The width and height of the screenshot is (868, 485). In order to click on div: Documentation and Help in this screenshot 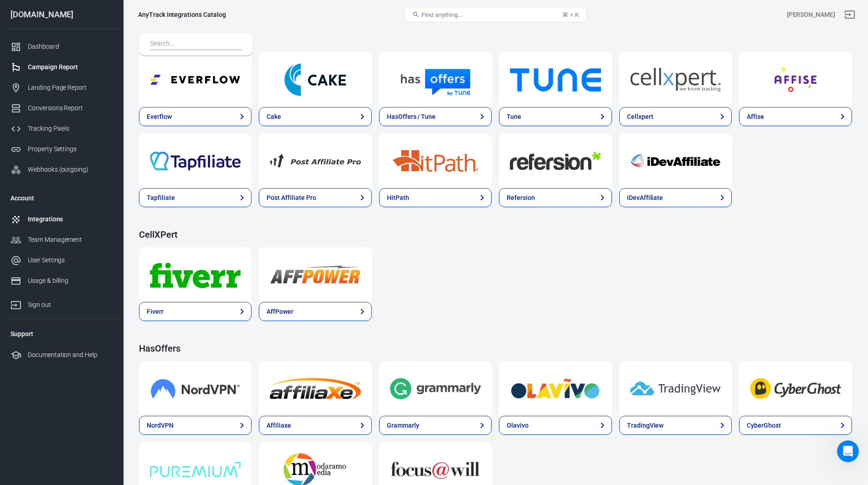, I will do `click(70, 354)`.